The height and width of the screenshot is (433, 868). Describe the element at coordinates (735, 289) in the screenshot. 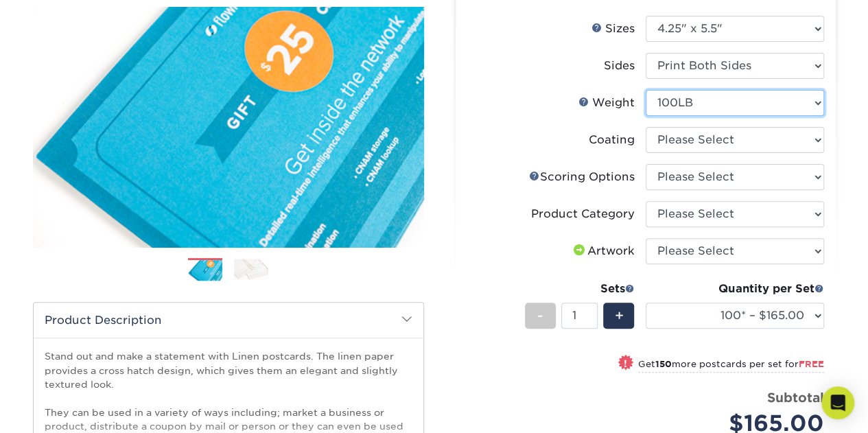

I see `div: Quantity per Set` at that location.